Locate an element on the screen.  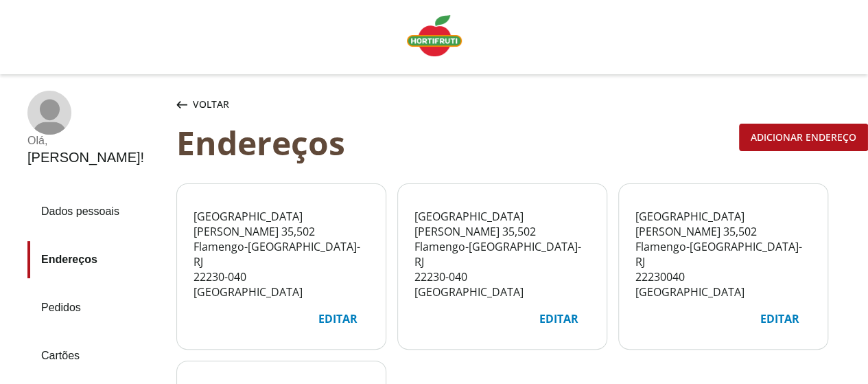
div: Endereços is located at coordinates (455, 142).